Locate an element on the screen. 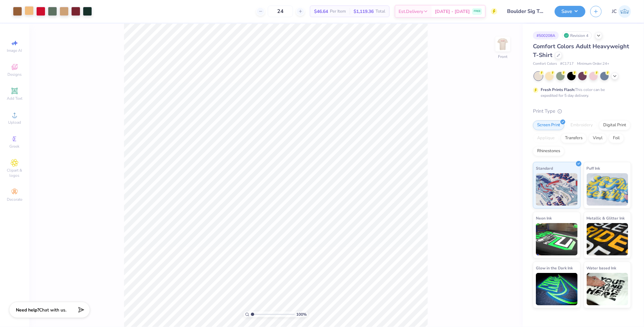 The height and width of the screenshot is (327, 644). a: JC is located at coordinates (621, 11).